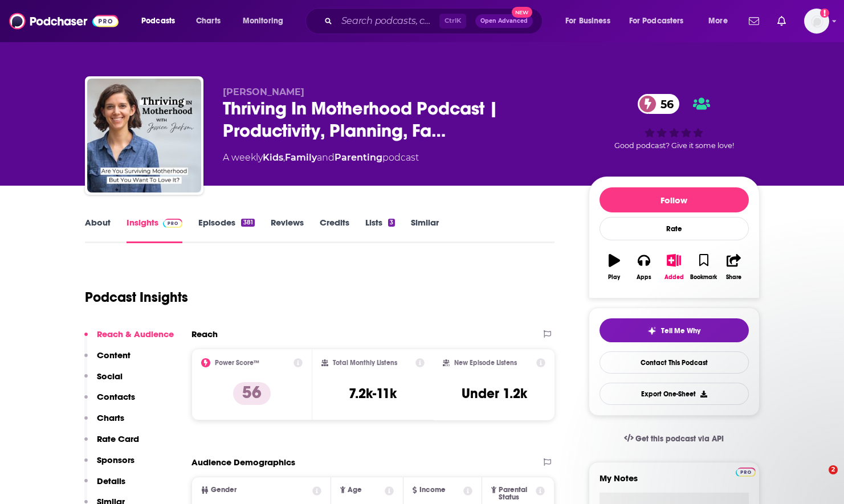 This screenshot has width=844, height=504. Describe the element at coordinates (113, 355) in the screenshot. I see `p: Content` at that location.